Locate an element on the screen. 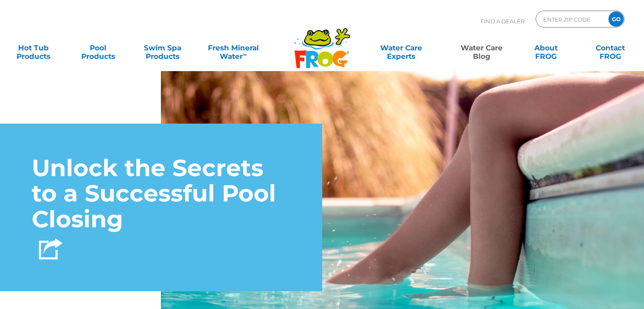  p: Find A Dealer is located at coordinates (502, 21).